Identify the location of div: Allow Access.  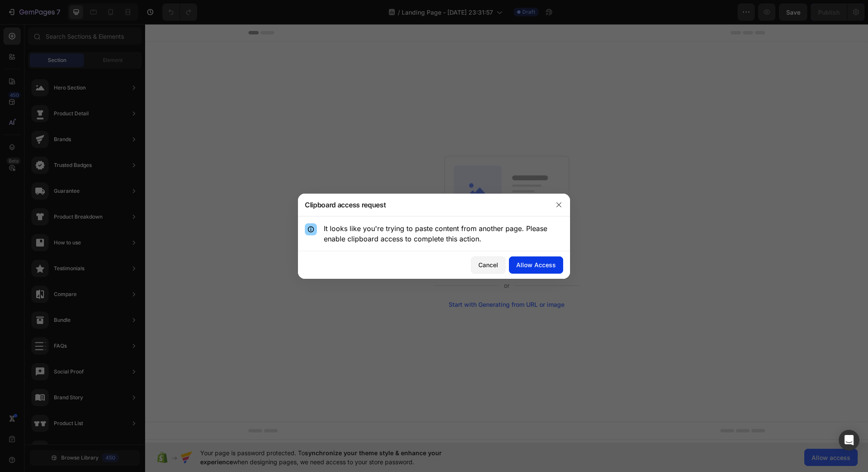
(537, 265).